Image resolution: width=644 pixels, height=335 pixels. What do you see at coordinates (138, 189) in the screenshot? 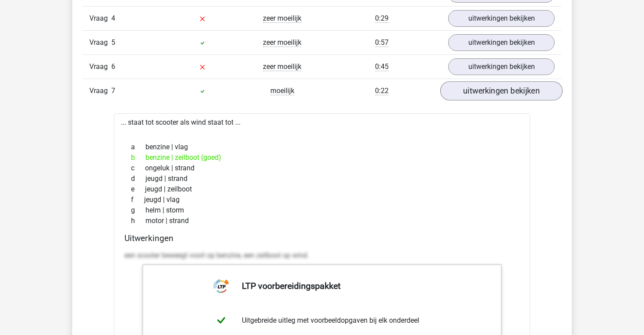
I see `span: e` at bounding box center [138, 189].